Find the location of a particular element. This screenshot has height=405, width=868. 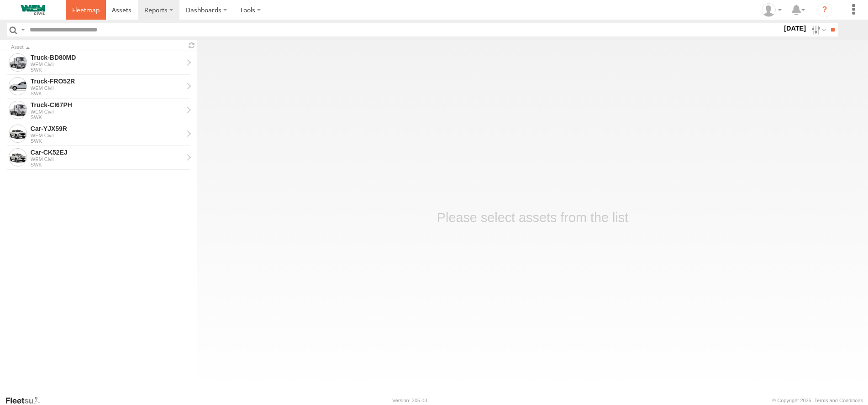

div: Click to Sort is located at coordinates (97, 48).